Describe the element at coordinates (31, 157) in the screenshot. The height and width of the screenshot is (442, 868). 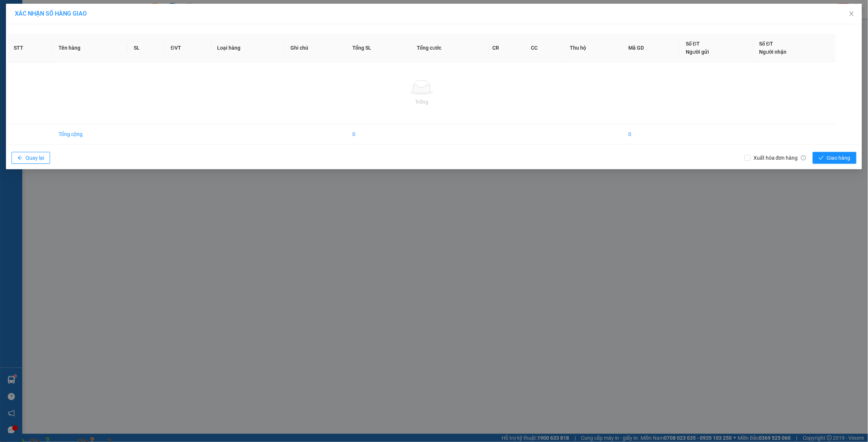
I see `button: arrow-leftQuay lại` at that location.